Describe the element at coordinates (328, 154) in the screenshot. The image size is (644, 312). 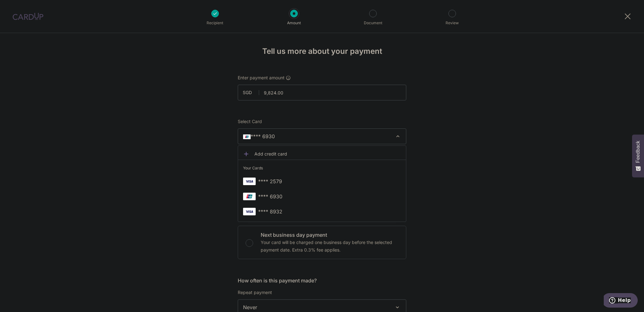
I see `span: Add credit card` at that location.